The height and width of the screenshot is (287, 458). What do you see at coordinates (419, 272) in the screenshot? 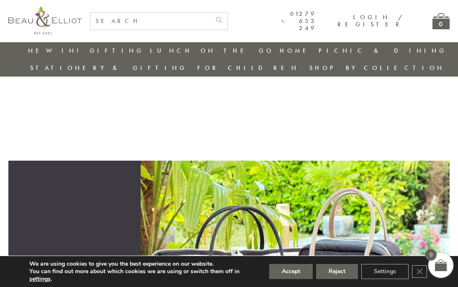
I see `button: Close GDPR Cookie Banner` at bounding box center [419, 272].